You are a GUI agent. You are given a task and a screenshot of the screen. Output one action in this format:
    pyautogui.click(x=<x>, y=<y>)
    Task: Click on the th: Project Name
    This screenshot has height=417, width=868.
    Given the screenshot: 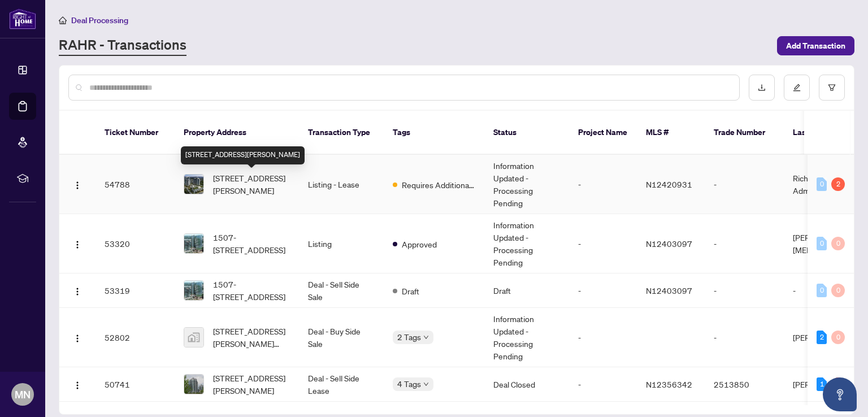 What is the action you would take?
    pyautogui.click(x=603, y=133)
    